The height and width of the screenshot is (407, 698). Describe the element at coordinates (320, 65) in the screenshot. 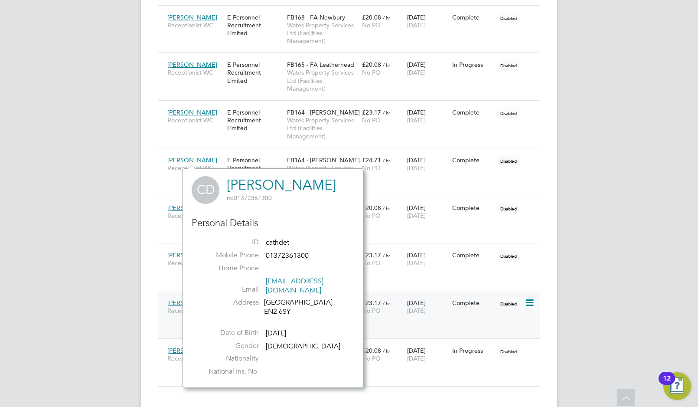

I see `span: FB165 - FA Leatherhead` at that location.